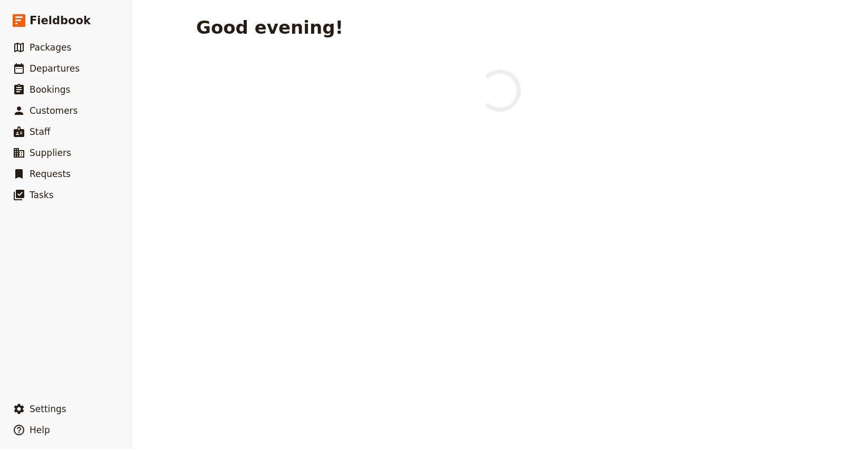 The width and height of the screenshot is (868, 449). Describe the element at coordinates (50, 153) in the screenshot. I see `span: Suppliers` at that location.